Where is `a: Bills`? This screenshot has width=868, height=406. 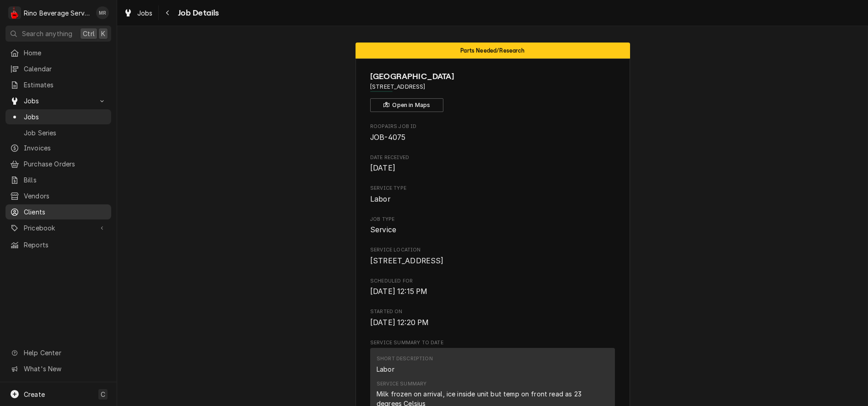 a: Bills is located at coordinates (58, 180).